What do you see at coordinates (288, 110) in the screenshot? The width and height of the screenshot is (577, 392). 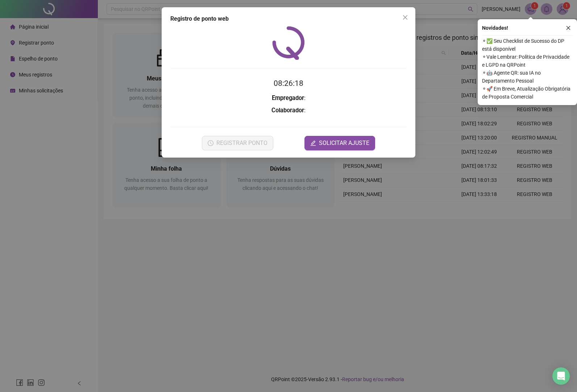 I see `strong: Colaborador` at bounding box center [288, 110].